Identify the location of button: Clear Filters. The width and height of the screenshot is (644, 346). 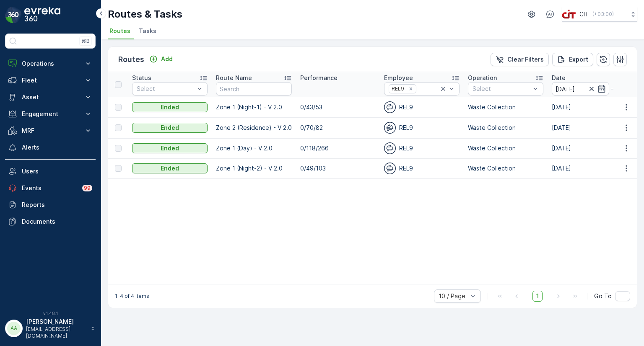
(519, 59).